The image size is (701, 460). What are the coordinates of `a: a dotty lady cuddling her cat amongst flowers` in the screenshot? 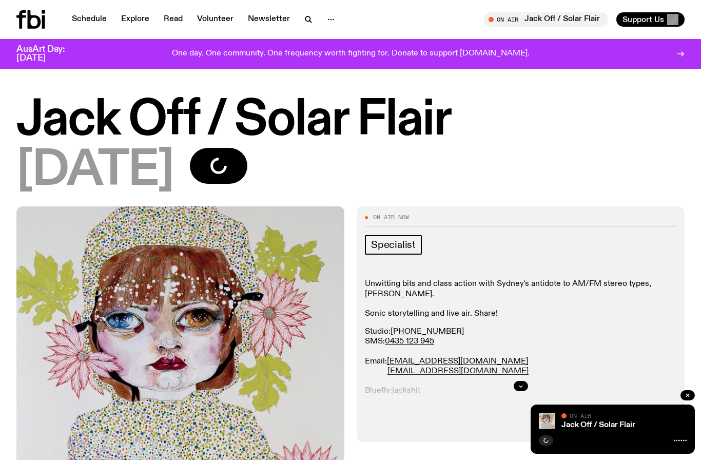 It's located at (547, 421).